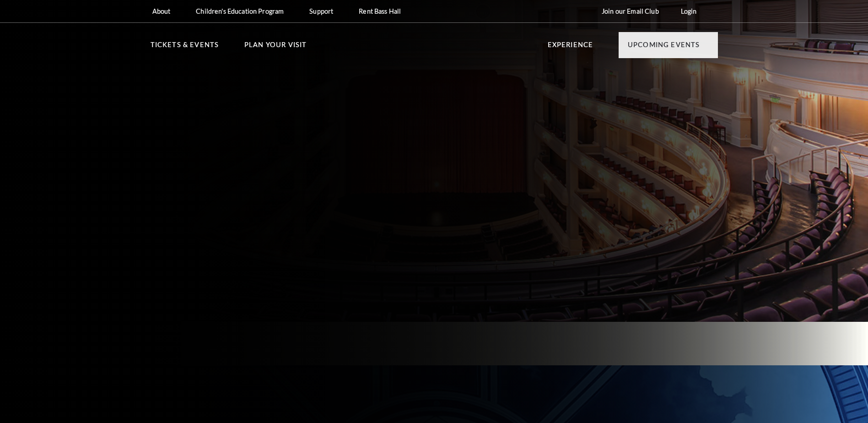  What do you see at coordinates (185, 47) in the screenshot?
I see `p: Tickets & Events` at bounding box center [185, 47].